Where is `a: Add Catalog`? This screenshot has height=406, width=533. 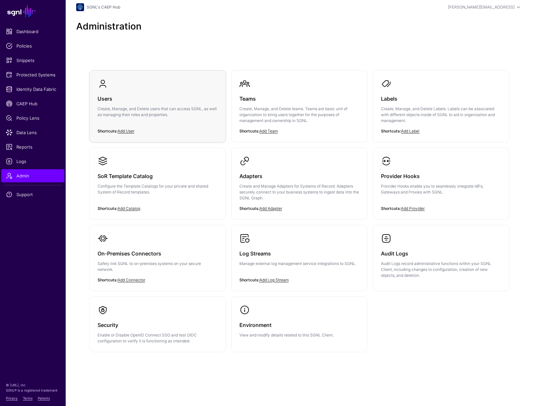
a: Add Catalog is located at coordinates (129, 208).